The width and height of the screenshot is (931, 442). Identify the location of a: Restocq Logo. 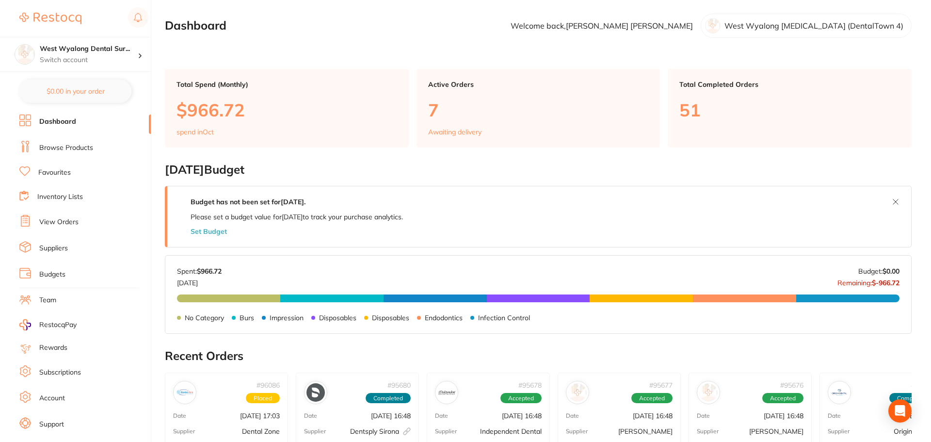
(50, 18).